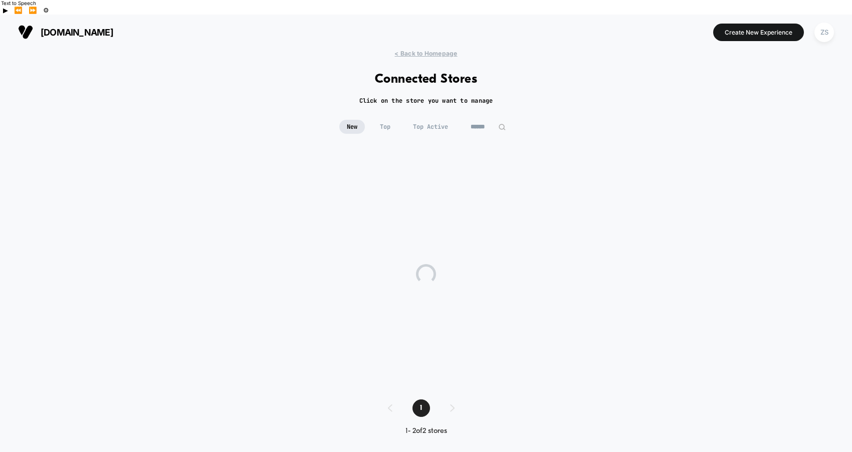  I want to click on h1: Connected Stores, so click(426, 79).